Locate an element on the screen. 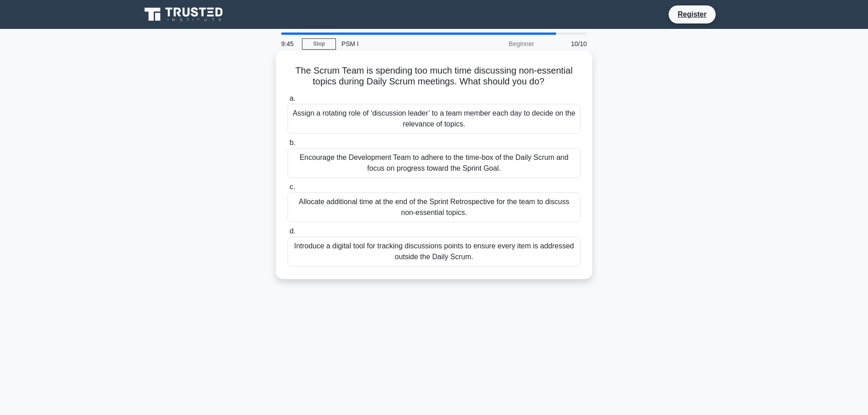 The width and height of the screenshot is (868, 415). div: Allocate additional time at the end of the Sprint Retrospective for the team to discuss non-essen... is located at coordinates (434, 207).